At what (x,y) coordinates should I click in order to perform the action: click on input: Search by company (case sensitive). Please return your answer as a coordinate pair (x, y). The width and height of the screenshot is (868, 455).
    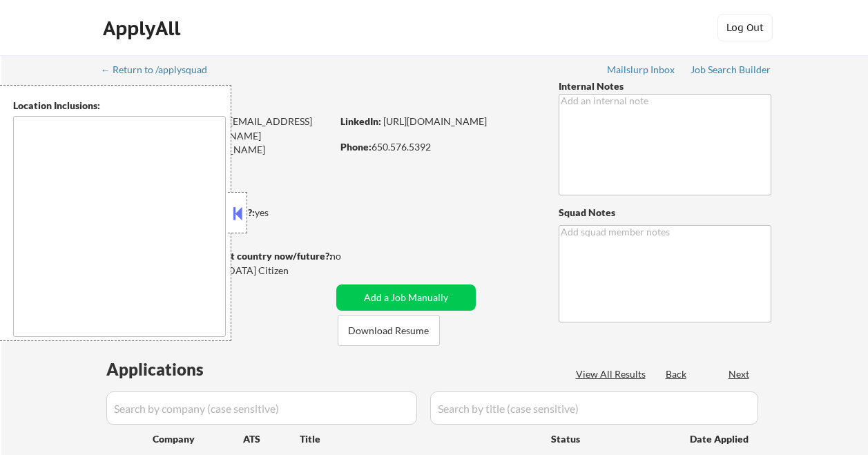
    Looking at the image, I should click on (261, 408).